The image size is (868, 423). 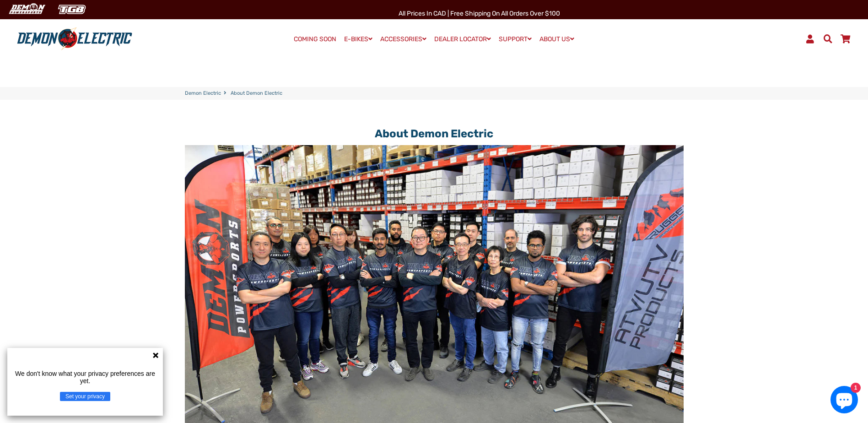 I want to click on a: DEALER LOCATOR, so click(x=462, y=39).